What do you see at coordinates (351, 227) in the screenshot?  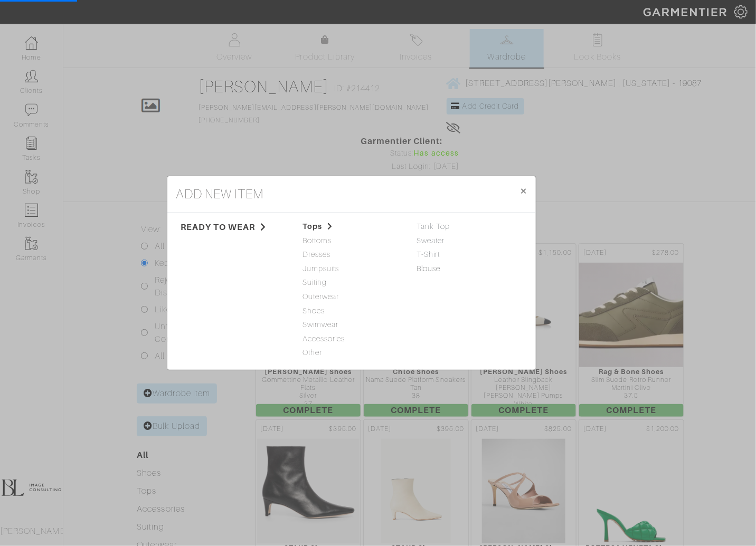 I see `span: Tops` at bounding box center [351, 227].